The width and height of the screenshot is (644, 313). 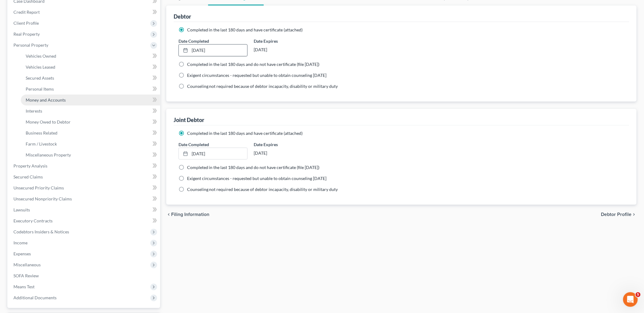 What do you see at coordinates (85, 166) in the screenshot?
I see `a: Property Analysis` at bounding box center [85, 166].